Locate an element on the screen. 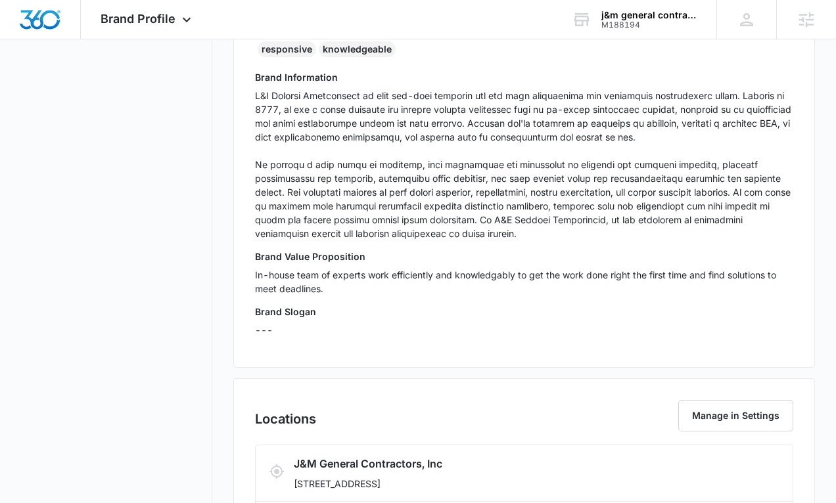  span: Brand Profile is located at coordinates (138, 18).